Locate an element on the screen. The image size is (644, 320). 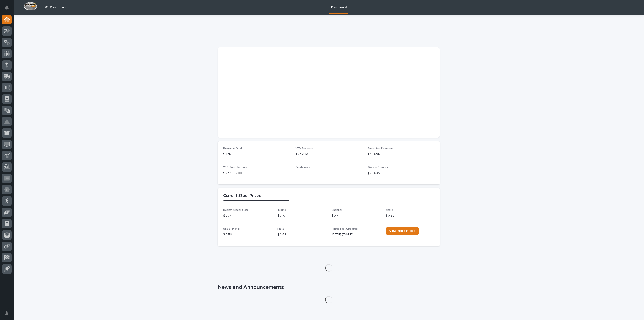
p: $ 0.68 is located at coordinates (302, 235).